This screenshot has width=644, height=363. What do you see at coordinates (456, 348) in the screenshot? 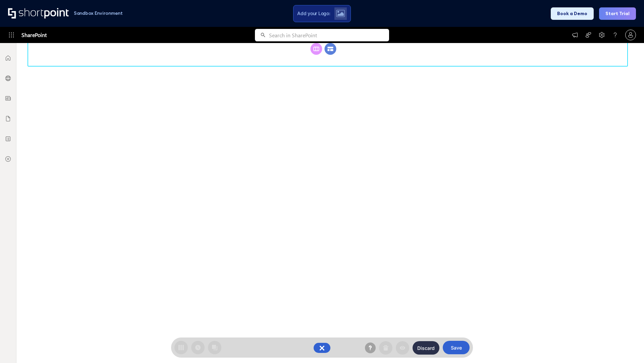
I see `button: Save` at bounding box center [456, 348].